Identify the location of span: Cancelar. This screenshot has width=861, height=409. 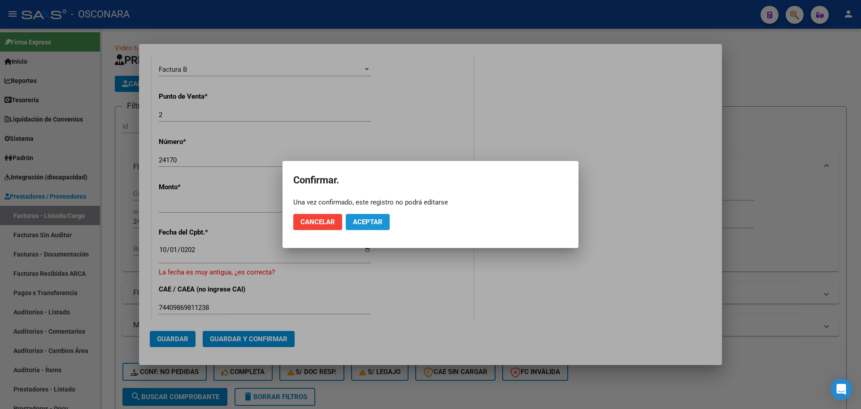
(317, 222).